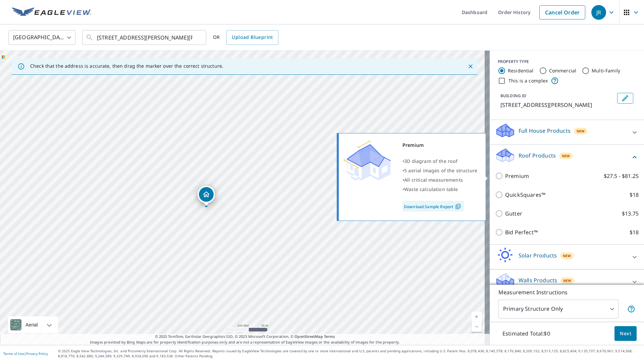 The height and width of the screenshot is (362, 644). What do you see at coordinates (538, 256) in the screenshot?
I see `p: Solar Products` at bounding box center [538, 256].